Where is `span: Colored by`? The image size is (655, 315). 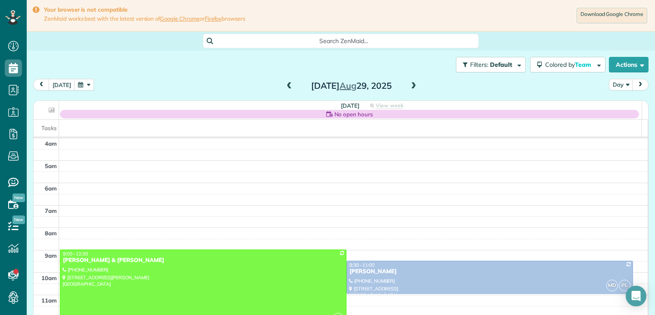
span: Colored by is located at coordinates (569, 65).